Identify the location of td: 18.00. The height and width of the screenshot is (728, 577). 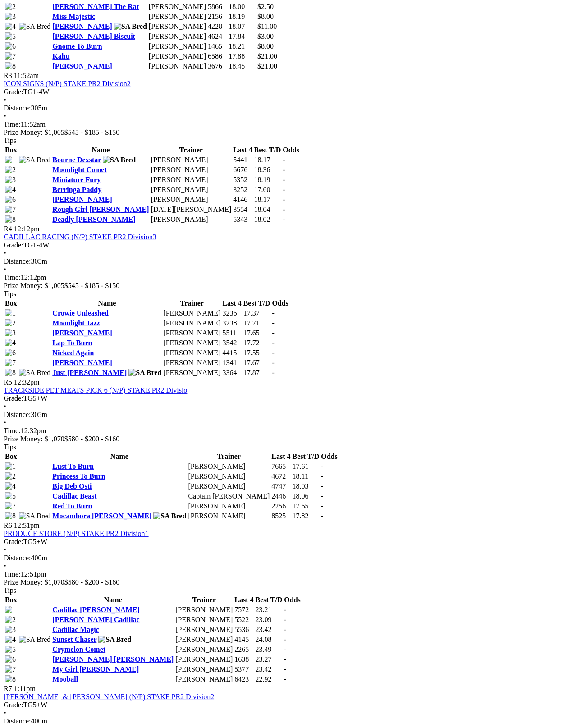
(242, 7).